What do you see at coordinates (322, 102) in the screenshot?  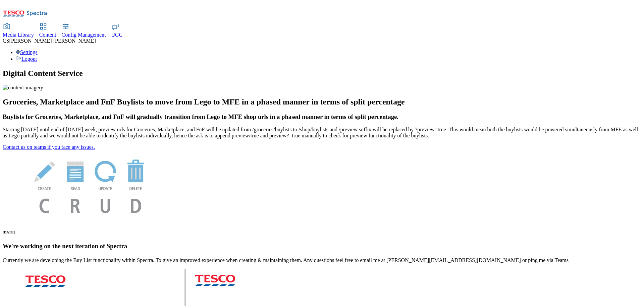 I see `h2: Groceries, Marketplace and FnF Buylists to move from Lego to MFE in a phased manner in terms of s...` at bounding box center [322, 102].